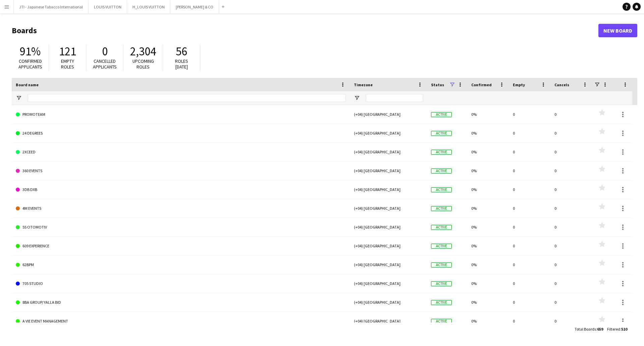 This screenshot has height=346, width=644. I want to click on a: 609 EXPERIENCE, so click(181, 246).